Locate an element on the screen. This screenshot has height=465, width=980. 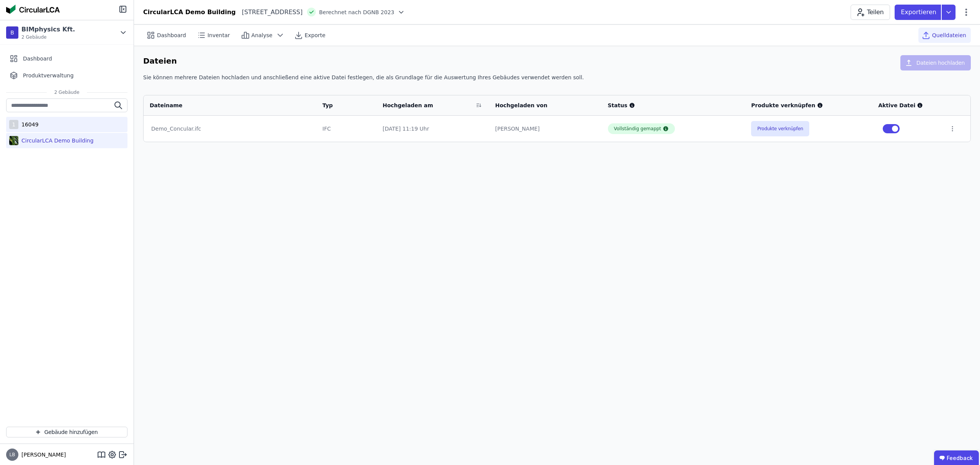
div: 1 is located at coordinates (14, 124).